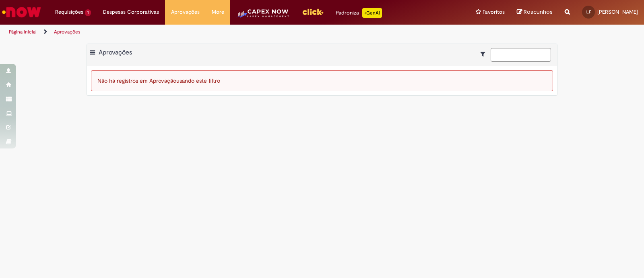  I want to click on ul: Trilhas de página, so click(215, 32).